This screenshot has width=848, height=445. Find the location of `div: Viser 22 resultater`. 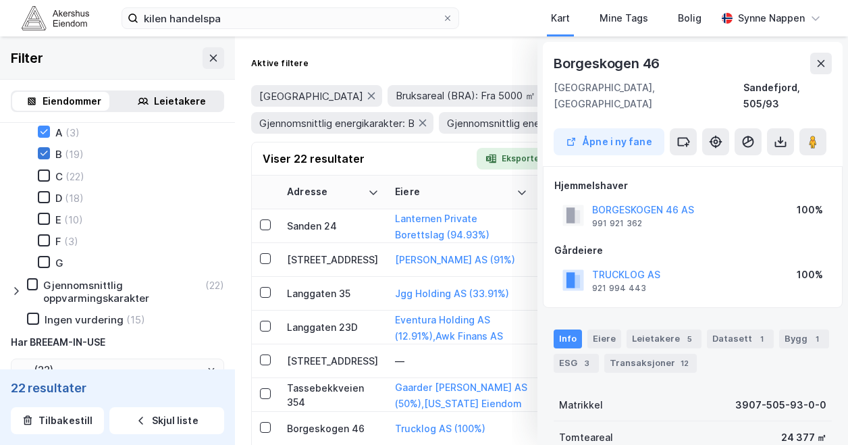

div: Viser 22 resultater is located at coordinates (313, 159).